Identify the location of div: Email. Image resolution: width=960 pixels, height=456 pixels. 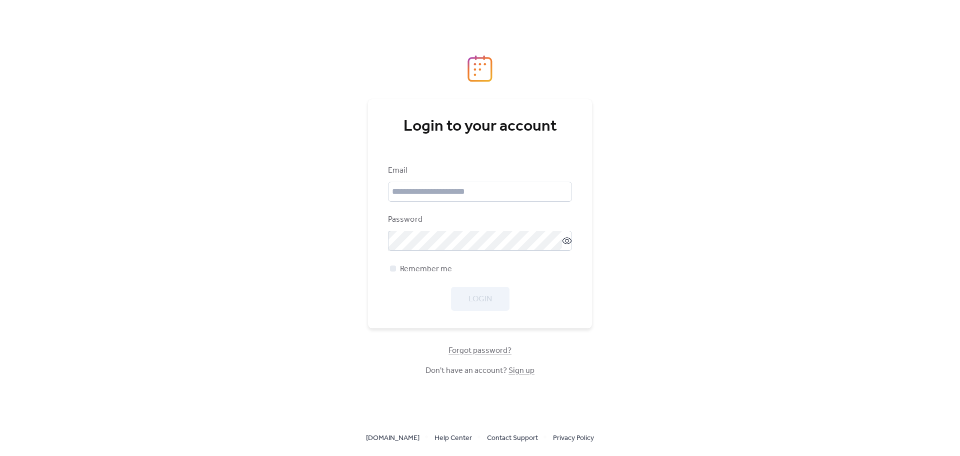
(479, 171).